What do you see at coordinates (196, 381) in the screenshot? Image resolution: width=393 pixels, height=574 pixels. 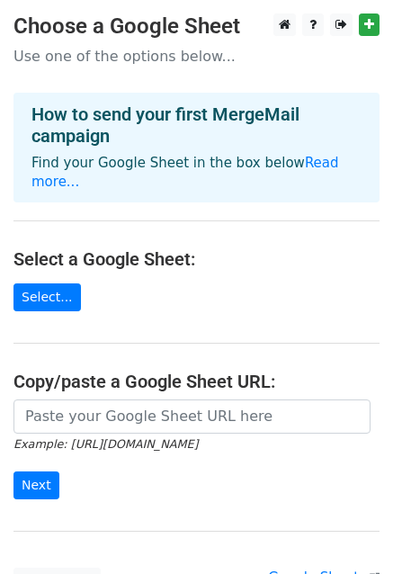 I see `h4: Copy/paste a Google Sheet URL:` at bounding box center [196, 381].